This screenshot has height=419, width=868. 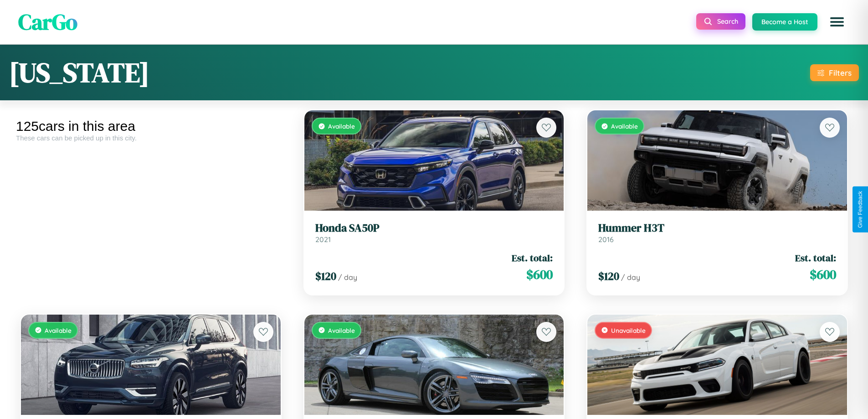 I want to click on span: CarGo, so click(x=48, y=22).